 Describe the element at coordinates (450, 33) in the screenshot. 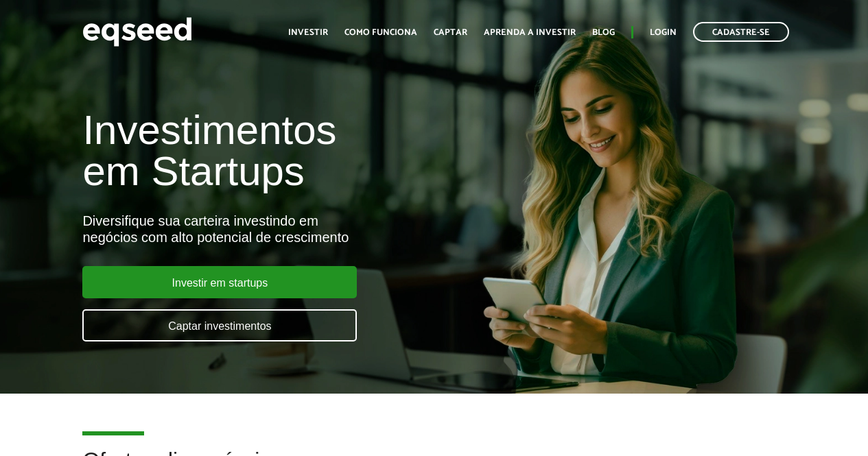

I see `a: Captar` at that location.